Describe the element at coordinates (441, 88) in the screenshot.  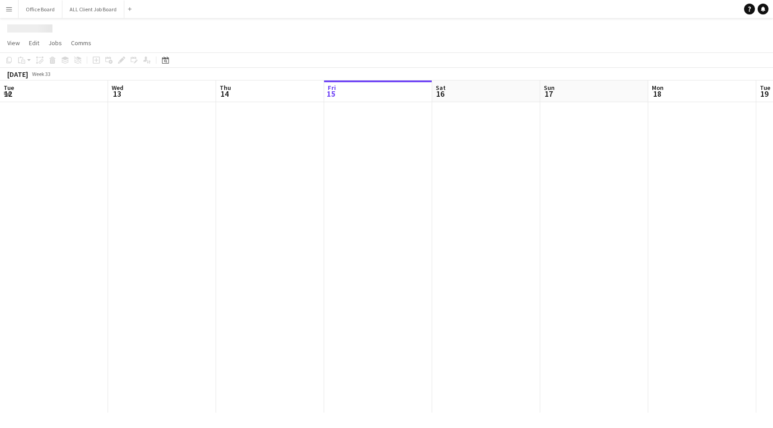
I see `span: Sat` at that location.